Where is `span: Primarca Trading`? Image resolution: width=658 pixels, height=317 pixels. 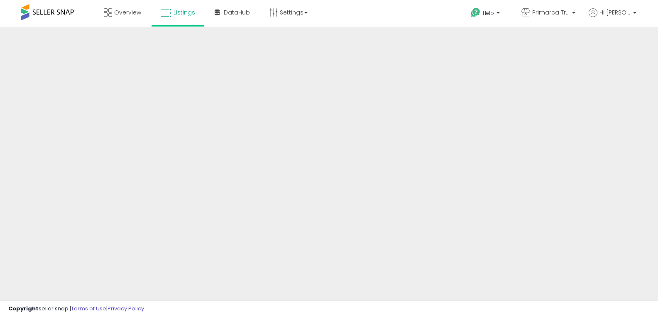 span: Primarca Trading is located at coordinates (551, 12).